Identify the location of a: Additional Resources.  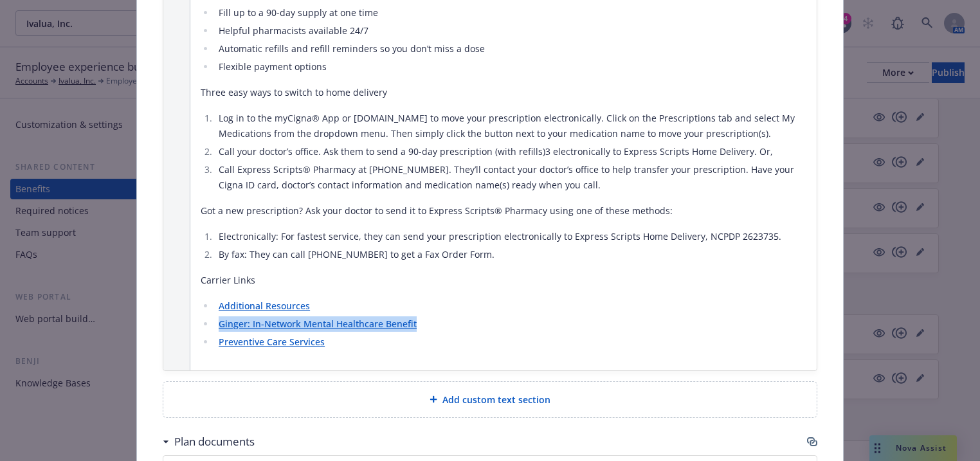
(264, 306).